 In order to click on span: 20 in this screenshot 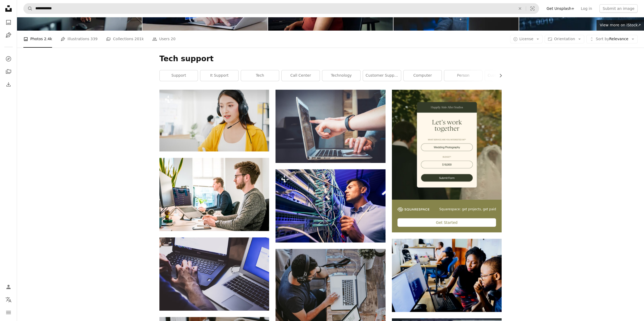, I will do `click(173, 39)`.